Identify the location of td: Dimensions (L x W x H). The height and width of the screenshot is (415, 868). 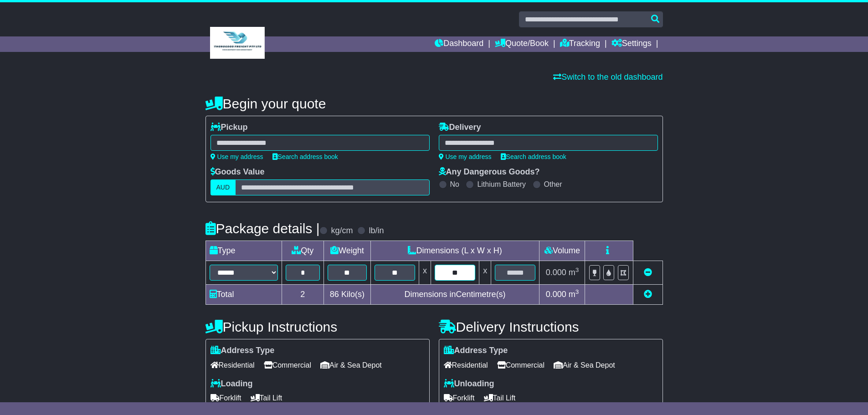
(455, 251).